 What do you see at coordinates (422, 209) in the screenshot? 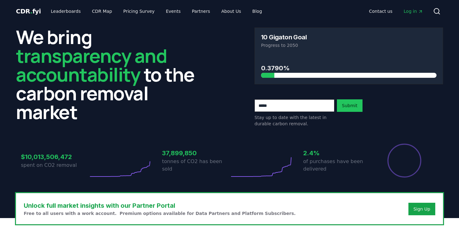
I see `button: Sign Up` at bounding box center [422, 209].